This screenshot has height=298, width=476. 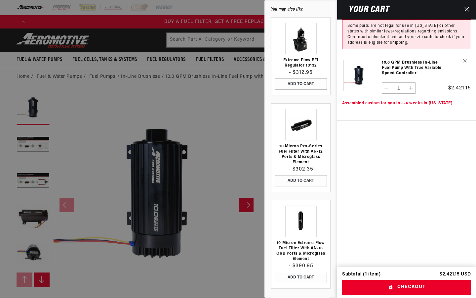 What do you see at coordinates (455, 274) in the screenshot?
I see `p: $2,421.15 USD` at bounding box center [455, 274].